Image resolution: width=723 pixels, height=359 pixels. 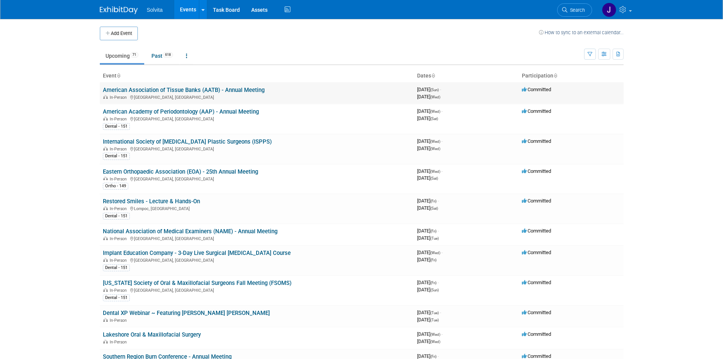 What do you see at coordinates (184, 90) in the screenshot?
I see `a: American Association of Tissue Banks (AATB) - Annual Meeting` at bounding box center [184, 90].